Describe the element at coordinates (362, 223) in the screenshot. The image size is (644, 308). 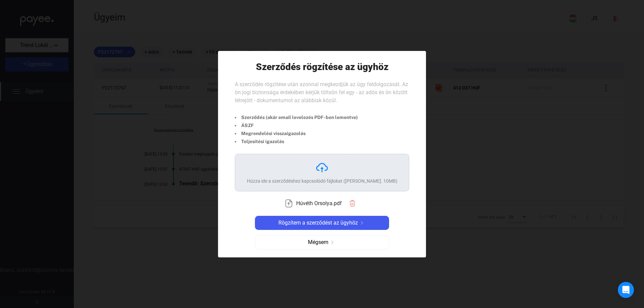
I see `img: arrow-right-white` at that location.